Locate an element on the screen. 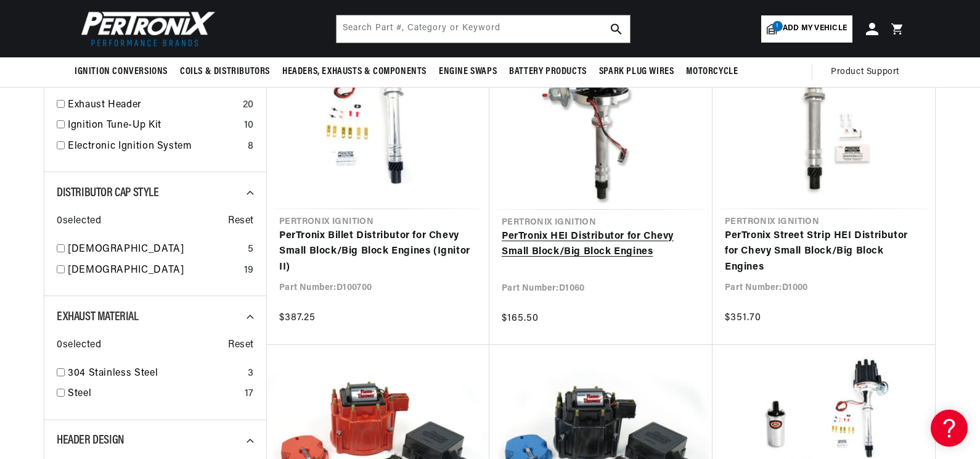 This screenshot has height=459, width=980. span: Product Support is located at coordinates (865, 72).